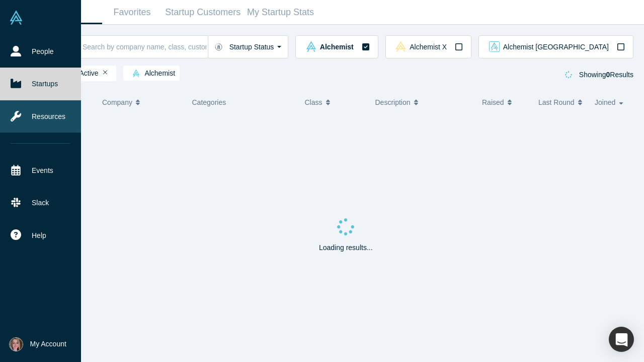  Describe the element at coordinates (428, 47) in the screenshot. I see `span: Alchemist X` at that location.